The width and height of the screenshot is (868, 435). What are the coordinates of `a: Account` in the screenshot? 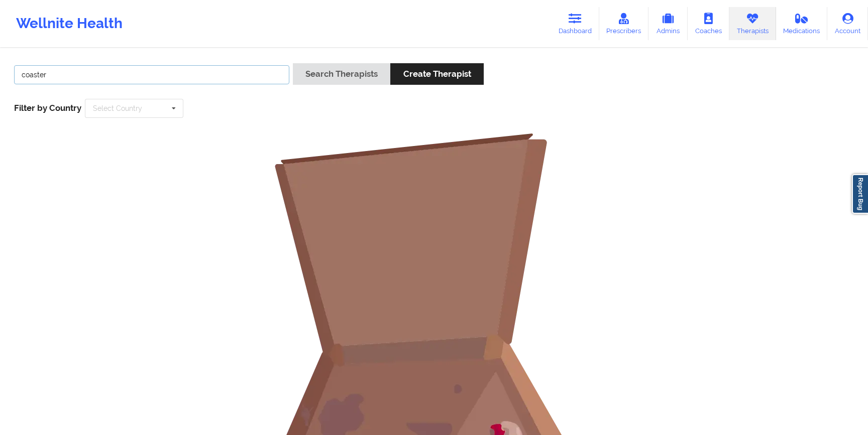 It's located at (848, 24).